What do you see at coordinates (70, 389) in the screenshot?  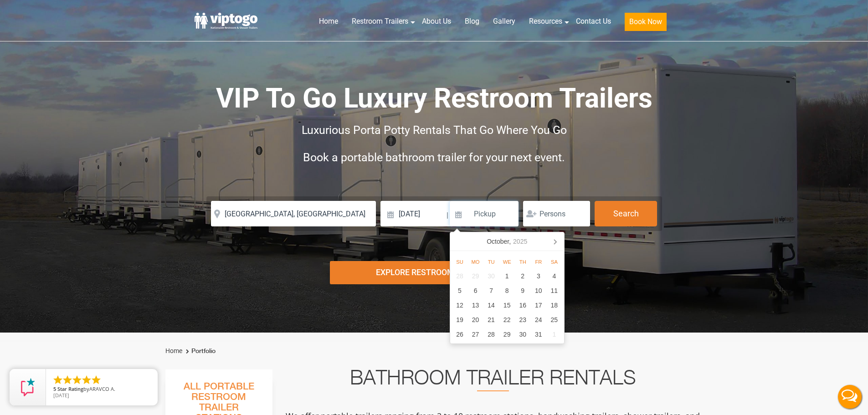 I see `span: Star Rating` at bounding box center [70, 389].